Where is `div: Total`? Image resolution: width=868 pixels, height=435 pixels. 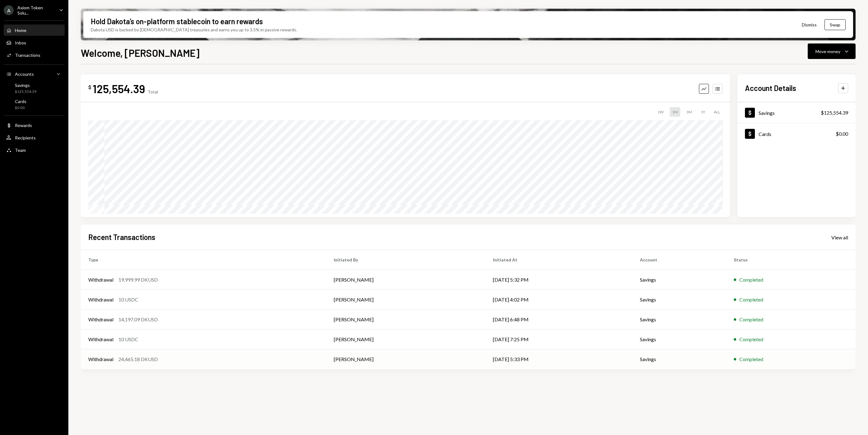 div: Total is located at coordinates (153, 92).